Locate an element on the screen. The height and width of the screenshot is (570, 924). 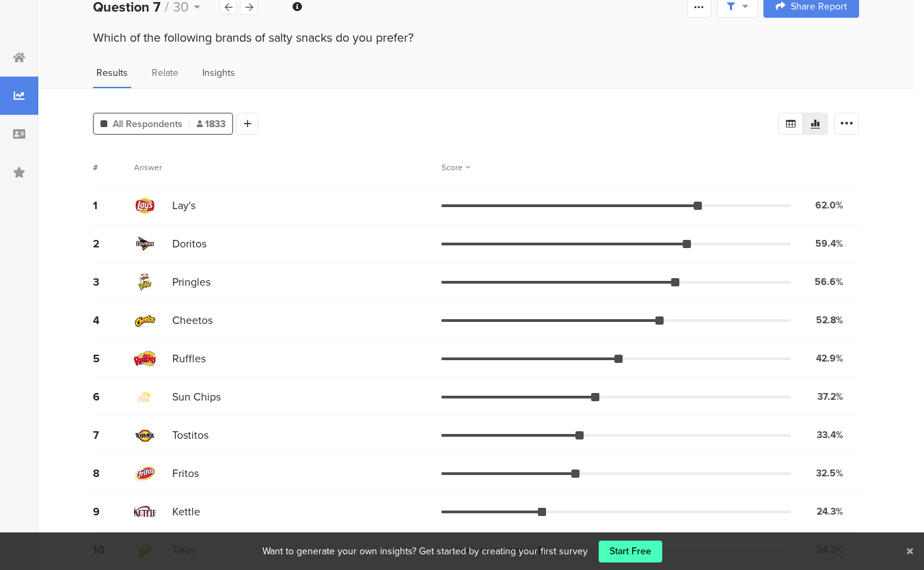
div: 4 is located at coordinates (114, 319).